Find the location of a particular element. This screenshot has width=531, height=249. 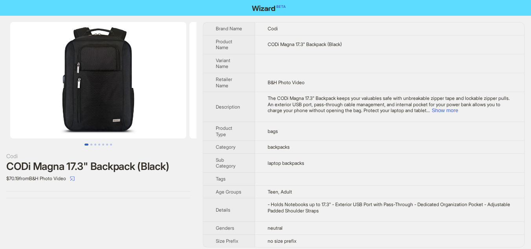

span: Variant Name is located at coordinates (223, 63).